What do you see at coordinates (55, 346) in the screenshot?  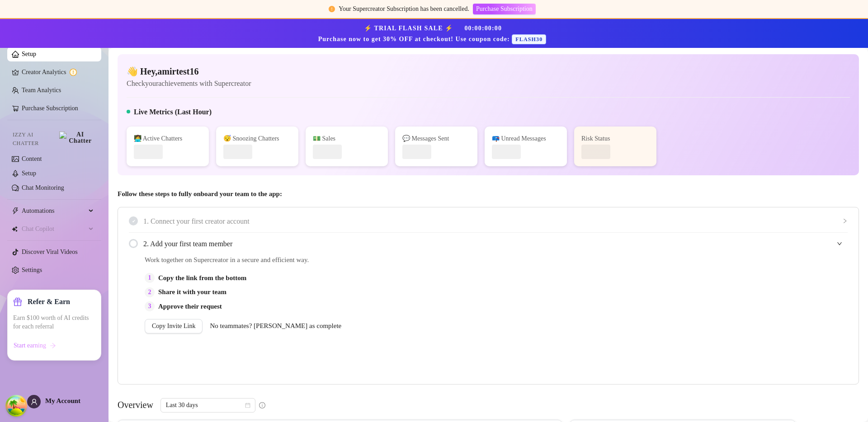 I see `a: Start earningarrow-right` at bounding box center [55, 346].